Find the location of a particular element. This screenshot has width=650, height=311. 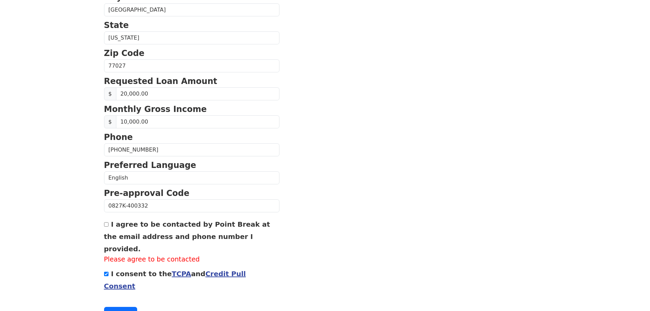

input: Monthly Gross Income is located at coordinates (197, 122).